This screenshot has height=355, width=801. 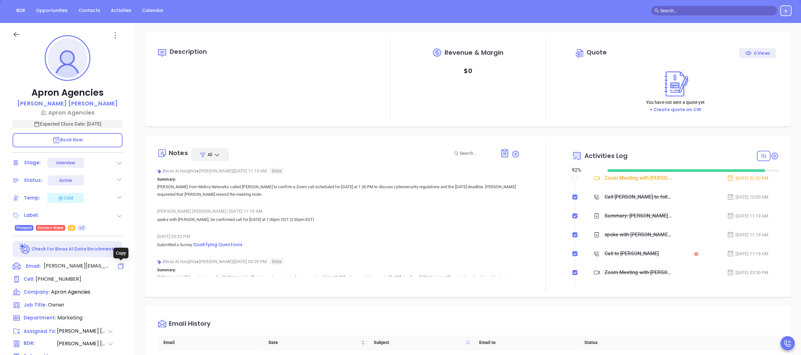 I want to click on span: Date, so click(x=314, y=342).